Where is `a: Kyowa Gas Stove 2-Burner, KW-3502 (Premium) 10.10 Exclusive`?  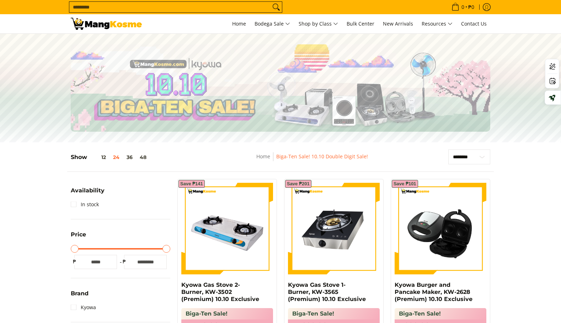 a: Kyowa Gas Stove 2-Burner, KW-3502 (Premium) 10.10 Exclusive is located at coordinates (220, 292).